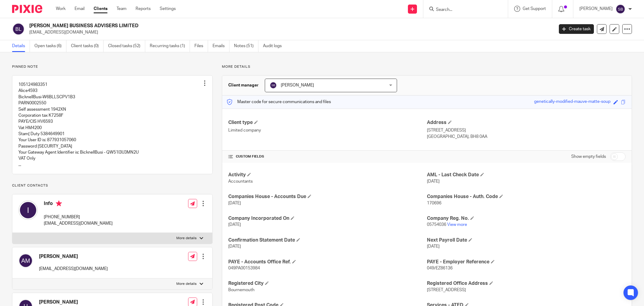 The height and width of the screenshot is (306, 644). Describe the element at coordinates (534, 9) in the screenshot. I see `span: Get Support` at that location.